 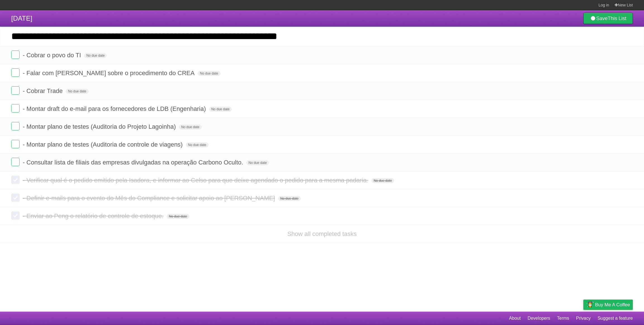 What do you see at coordinates (590, 305) in the screenshot?
I see `img: Buy me a coffee` at bounding box center [590, 305].